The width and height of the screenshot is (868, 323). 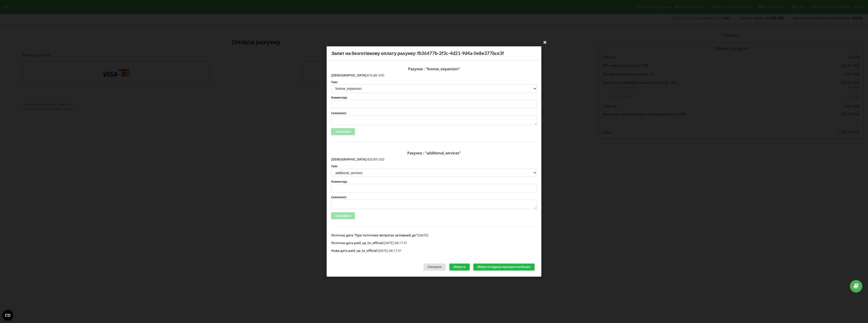 What do you see at coordinates (460, 267) in the screenshot?
I see `button: Зберегти` at bounding box center [460, 267].